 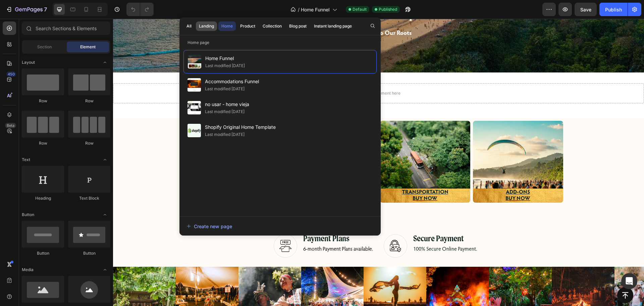 I want to click on div: Heading, so click(x=43, y=198).